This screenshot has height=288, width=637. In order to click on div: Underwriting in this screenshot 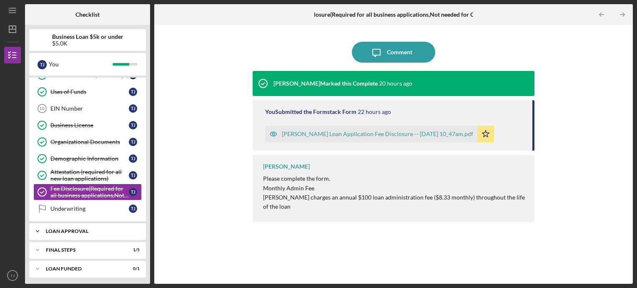, I will do `click(90, 208)`.